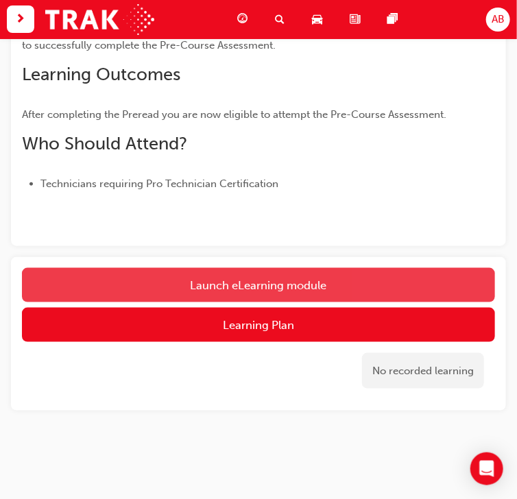  What do you see at coordinates (104, 143) in the screenshot?
I see `span: Who Should Attend?` at bounding box center [104, 143].